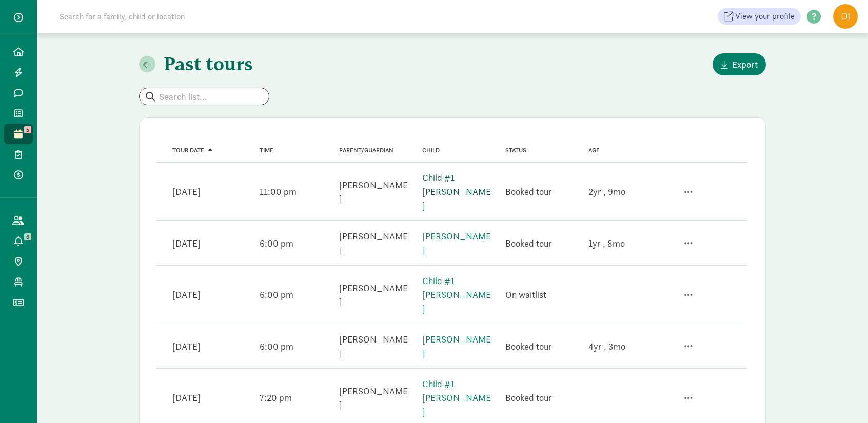 Image resolution: width=868 pixels, height=423 pixels. What do you see at coordinates (745, 64) in the screenshot?
I see `span: Export` at bounding box center [745, 64].